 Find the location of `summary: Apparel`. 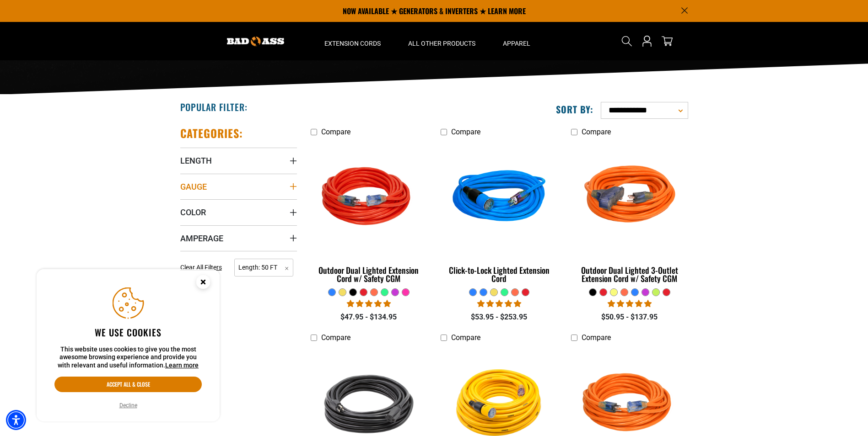

summary: Apparel is located at coordinates (517, 41).